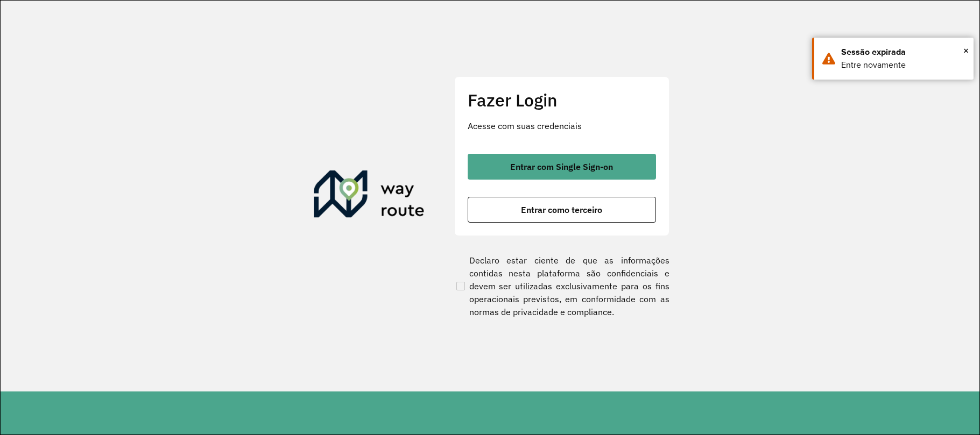  Describe the element at coordinates (562, 126) in the screenshot. I see `p: Acesse com suas credenciais` at that location.